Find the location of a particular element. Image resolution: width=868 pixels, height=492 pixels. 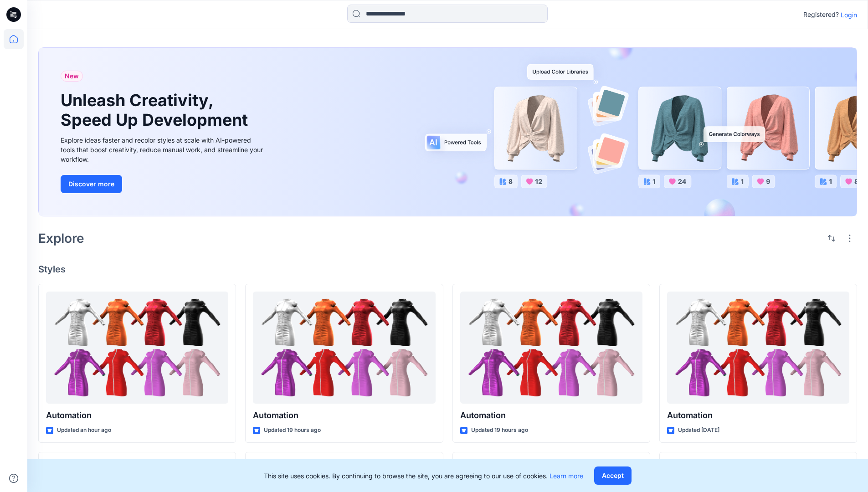

button: Discover more is located at coordinates (91, 184).